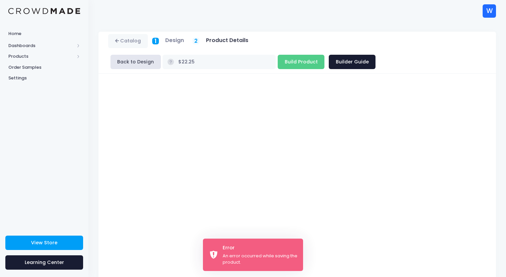  Describe the element at coordinates (41, 46) in the screenshot. I see `span: Dashboards` at that location.